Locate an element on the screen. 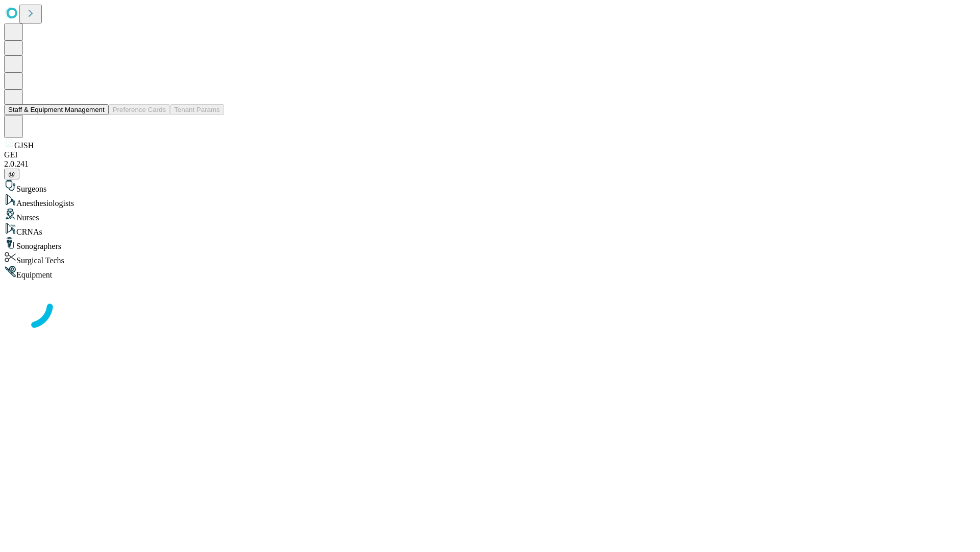 This screenshot has height=552, width=980. div: Surgical Techs is located at coordinates (490, 258).